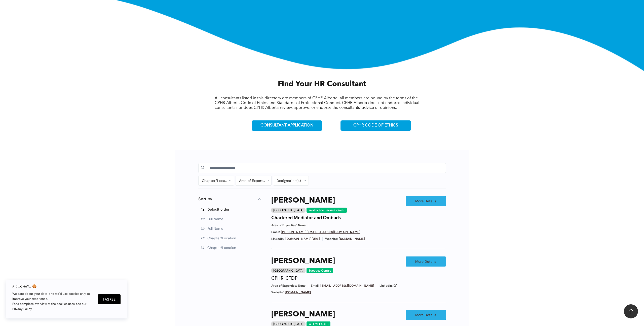  I want to click on span: Find Your HR Consultant, so click(322, 84).